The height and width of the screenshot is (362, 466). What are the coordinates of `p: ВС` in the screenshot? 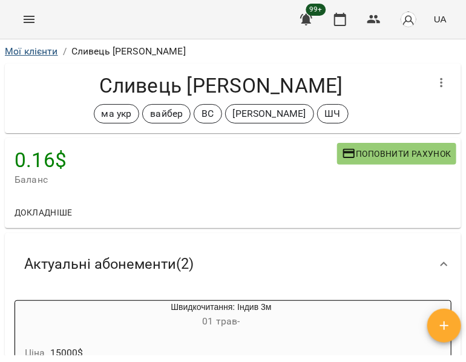 It's located at (207, 114).